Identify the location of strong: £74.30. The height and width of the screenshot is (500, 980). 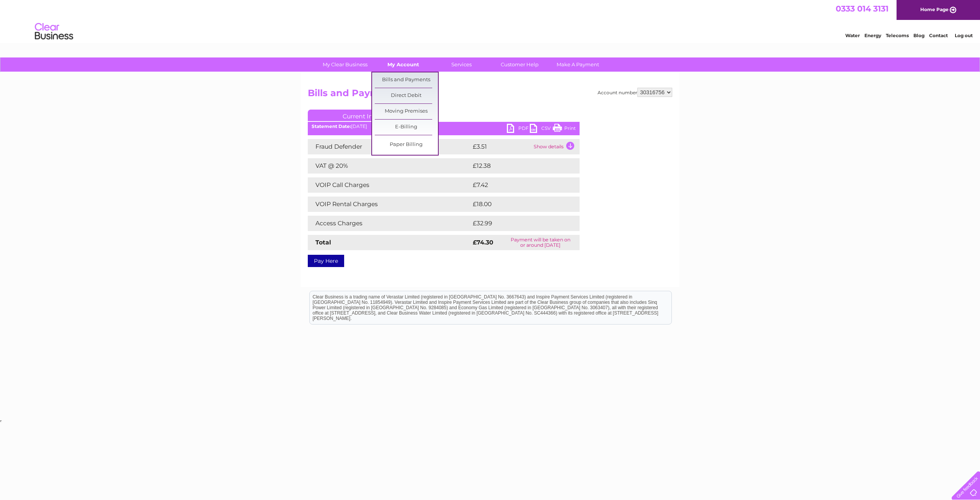
(483, 242).